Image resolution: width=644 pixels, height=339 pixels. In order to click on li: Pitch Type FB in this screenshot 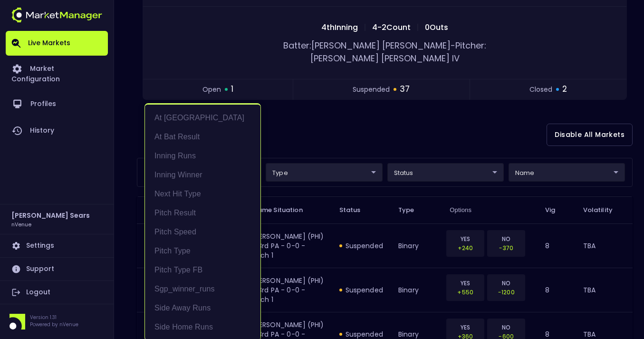, I will do `click(203, 270)`.